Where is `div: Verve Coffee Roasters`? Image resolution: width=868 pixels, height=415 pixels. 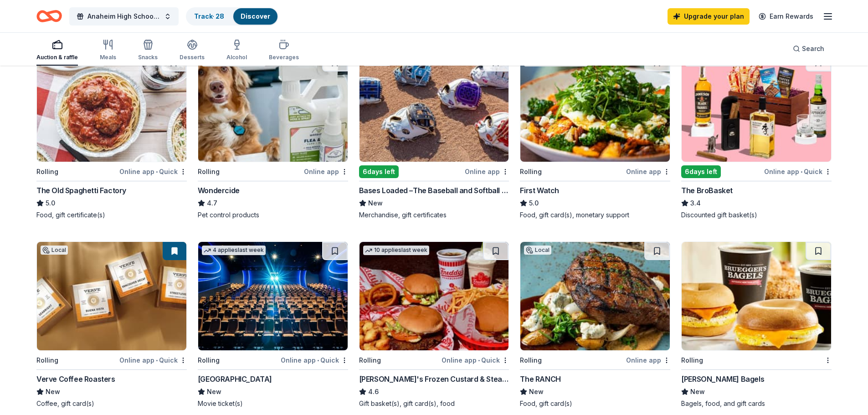
div: Verve Coffee Roasters is located at coordinates (76, 379).